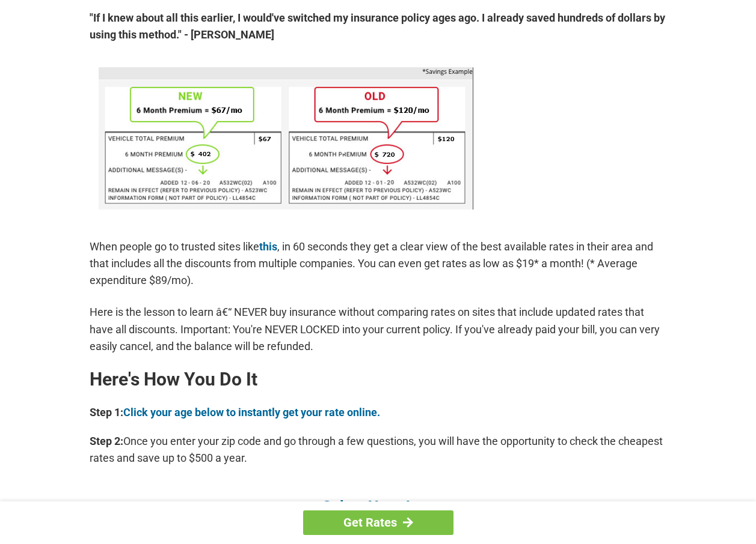 The image size is (756, 544). Describe the element at coordinates (252, 412) in the screenshot. I see `a: Click your age below to instantly get your rate online.` at that location.